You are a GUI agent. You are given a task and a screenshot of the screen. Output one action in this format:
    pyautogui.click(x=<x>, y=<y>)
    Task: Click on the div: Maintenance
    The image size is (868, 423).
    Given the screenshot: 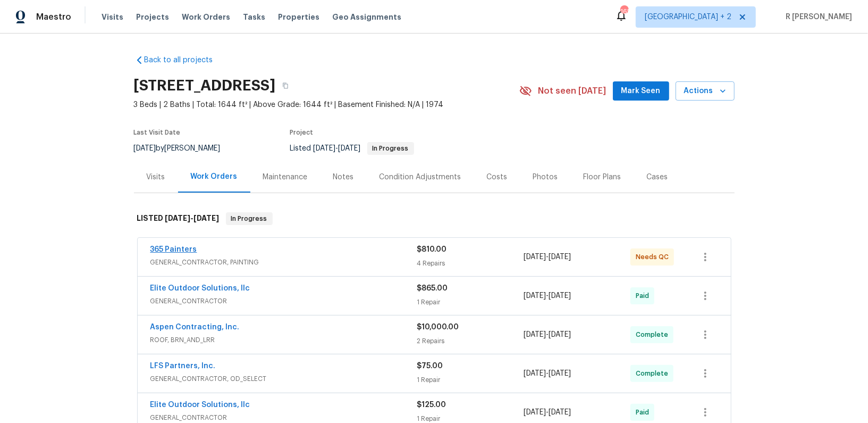 What is the action you would take?
    pyautogui.click(x=286, y=177)
    